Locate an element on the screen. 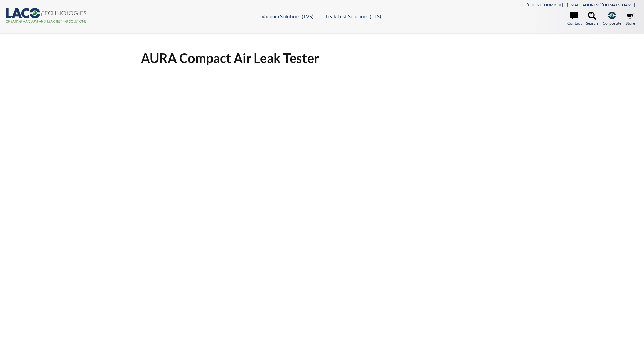 The image size is (644, 355). a: Vacuum Solutions (LVS) is located at coordinates (287, 16).